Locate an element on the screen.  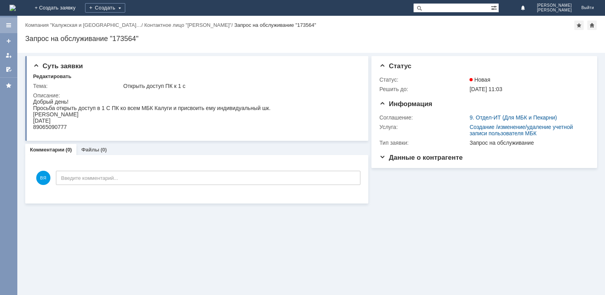
a: Мои согласования is located at coordinates (9, 69).